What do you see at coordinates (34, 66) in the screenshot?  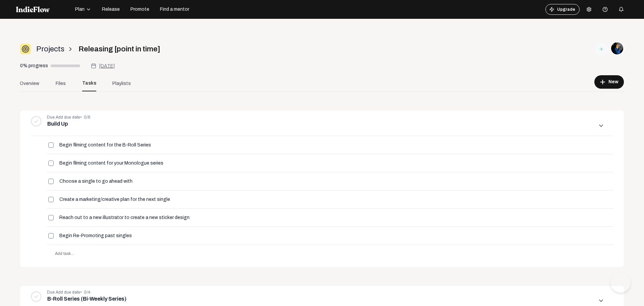 I see `div: 0% progress` at bounding box center [34, 66].